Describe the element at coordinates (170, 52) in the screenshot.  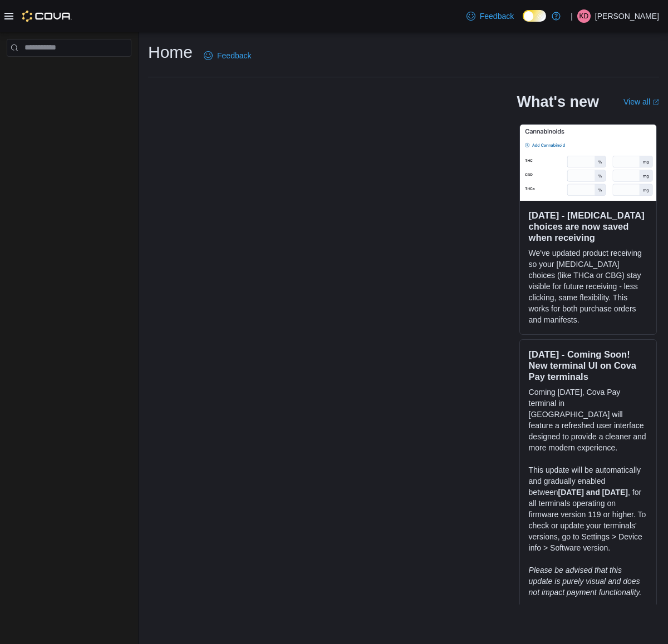
I see `h1: Home` at that location.